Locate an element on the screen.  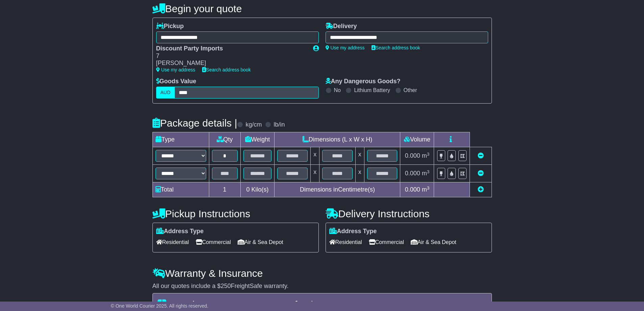
h4: Warranty & Insurance is located at coordinates (322, 273).